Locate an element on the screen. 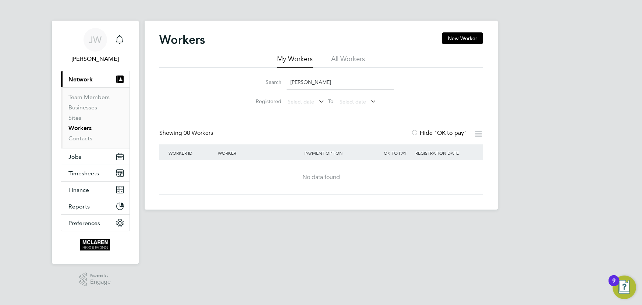 This screenshot has height=305, width=642. label: Search is located at coordinates (265, 82).